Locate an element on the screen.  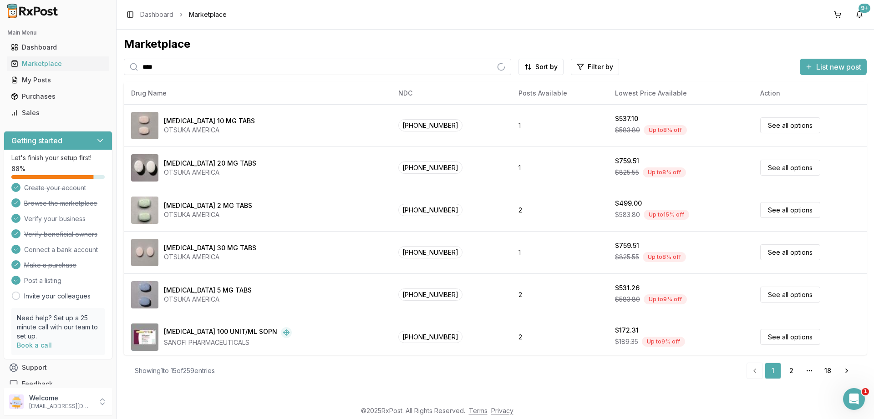
nav: breadcrumb is located at coordinates (183, 15).